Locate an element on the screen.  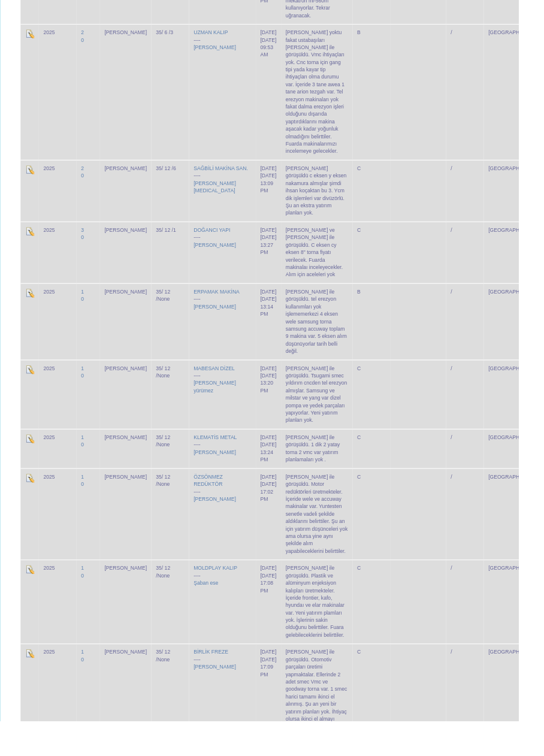
a: SAĞBİLİ MAKİNA SAN. is located at coordinates (231, 177).